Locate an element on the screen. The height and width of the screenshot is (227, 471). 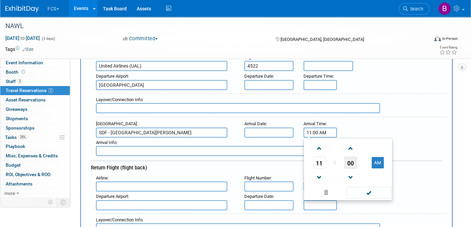
span: Search is located at coordinates (416, 9).